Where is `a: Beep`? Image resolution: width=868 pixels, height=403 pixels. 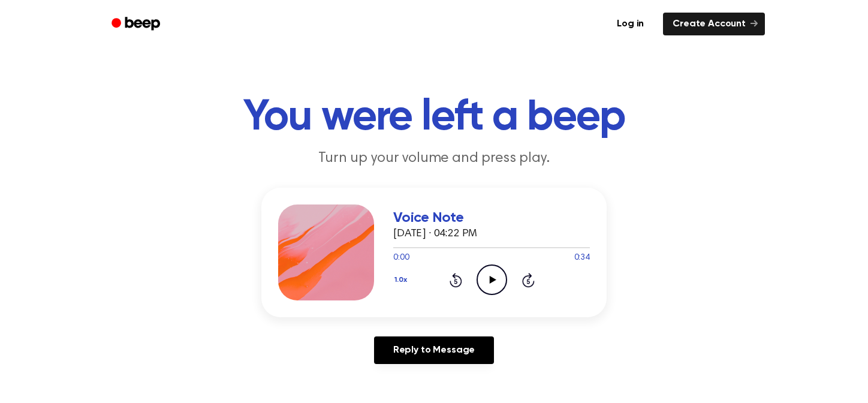
a: Beep is located at coordinates (136, 24).